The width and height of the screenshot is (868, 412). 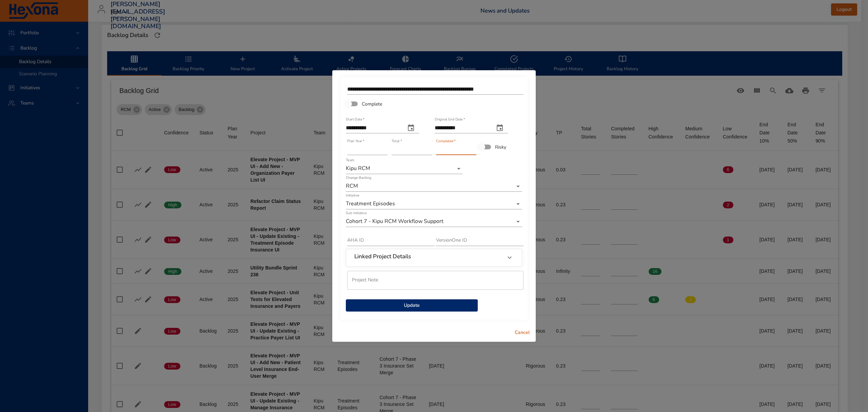 What do you see at coordinates (352, 195) in the screenshot?
I see `label: Initiative` at bounding box center [352, 195].